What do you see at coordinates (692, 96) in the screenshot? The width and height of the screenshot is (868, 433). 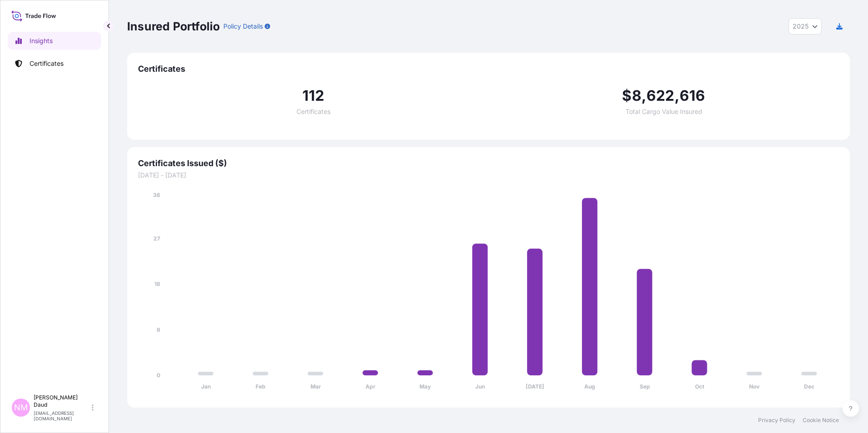 I see `span: 616` at bounding box center [692, 96].